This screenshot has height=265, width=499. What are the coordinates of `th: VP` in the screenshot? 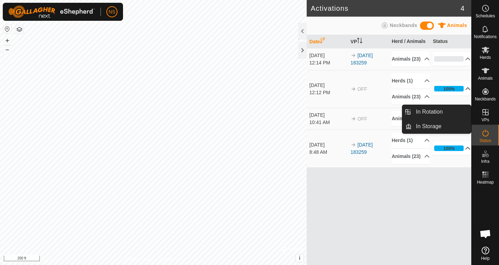 It's located at (369, 42).